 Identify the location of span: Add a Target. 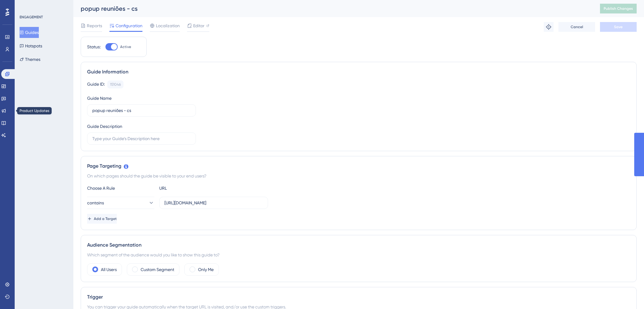
(105, 219).